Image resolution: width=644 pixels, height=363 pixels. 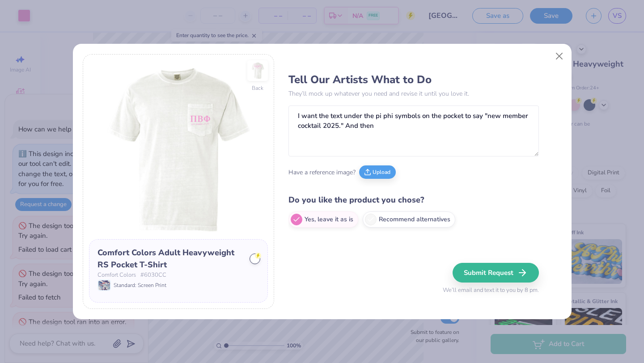 I want to click on button: Upload, so click(x=377, y=172).